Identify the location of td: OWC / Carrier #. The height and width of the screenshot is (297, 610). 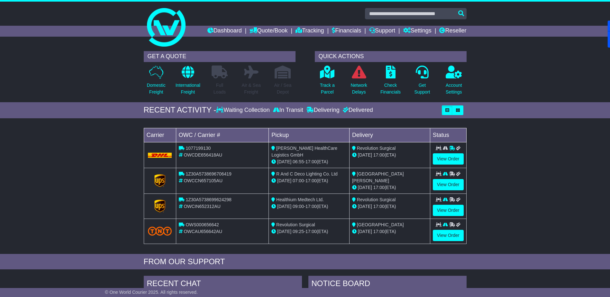
(222, 135).